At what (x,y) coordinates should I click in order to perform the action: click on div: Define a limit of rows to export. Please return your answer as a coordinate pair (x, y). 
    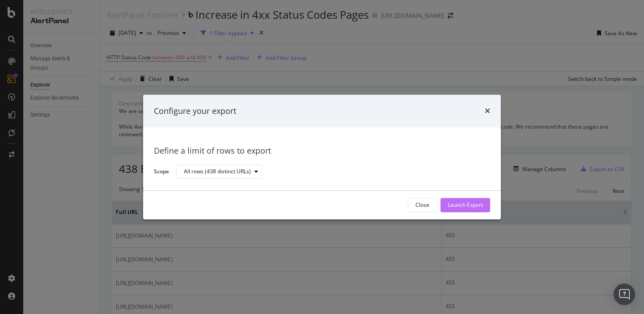
    Looking at the image, I should click on (322, 151).